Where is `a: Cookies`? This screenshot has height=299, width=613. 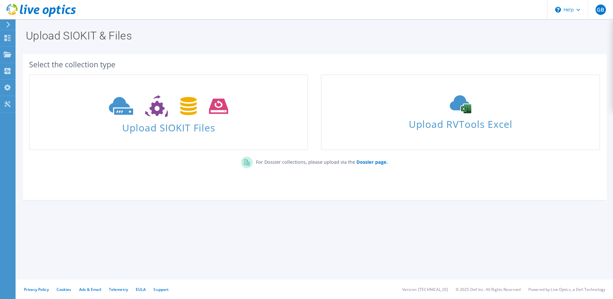
a: Cookies is located at coordinates (64, 289).